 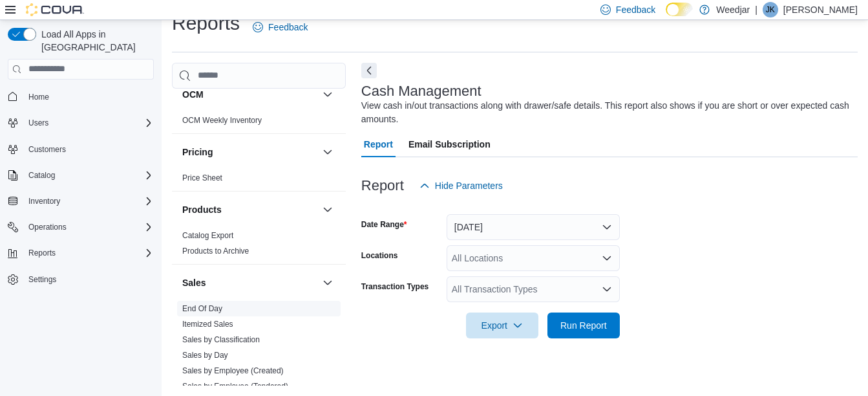 What do you see at coordinates (202, 210) in the screenshot?
I see `h3: Products` at bounding box center [202, 210].